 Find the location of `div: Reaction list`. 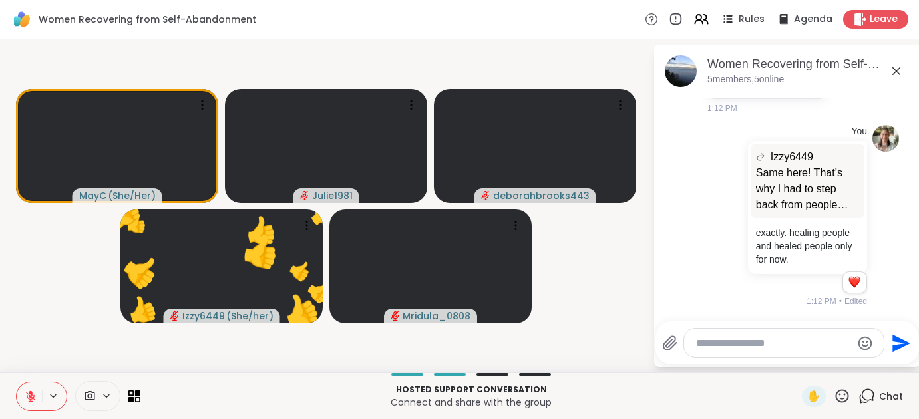

div: Reaction list is located at coordinates (854, 283).